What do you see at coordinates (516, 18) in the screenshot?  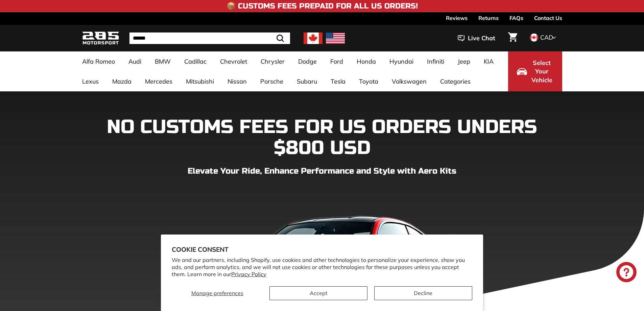 I see `a: FAQs` at bounding box center [516, 18].